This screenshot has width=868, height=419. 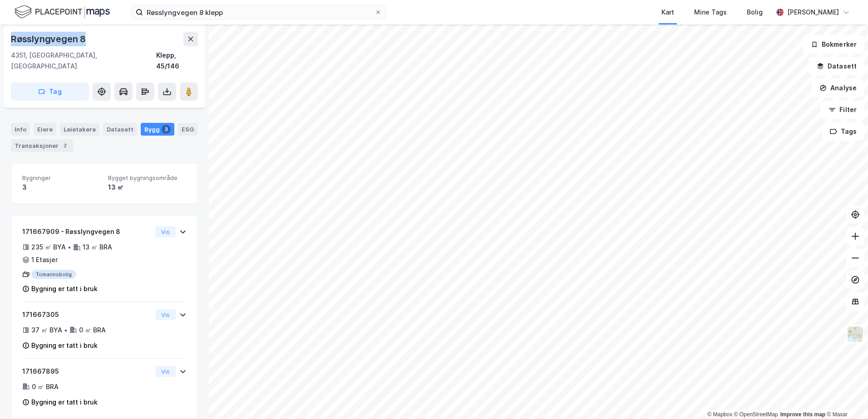 What do you see at coordinates (838, 88) in the screenshot?
I see `button: Analyse` at bounding box center [838, 88].